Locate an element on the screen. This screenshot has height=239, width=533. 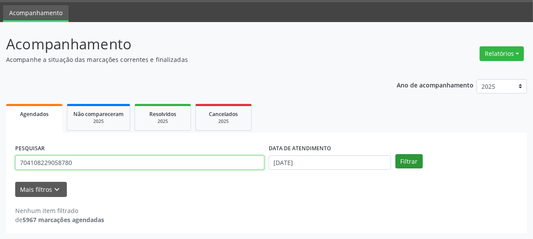
div: de is located at coordinates (59, 220).